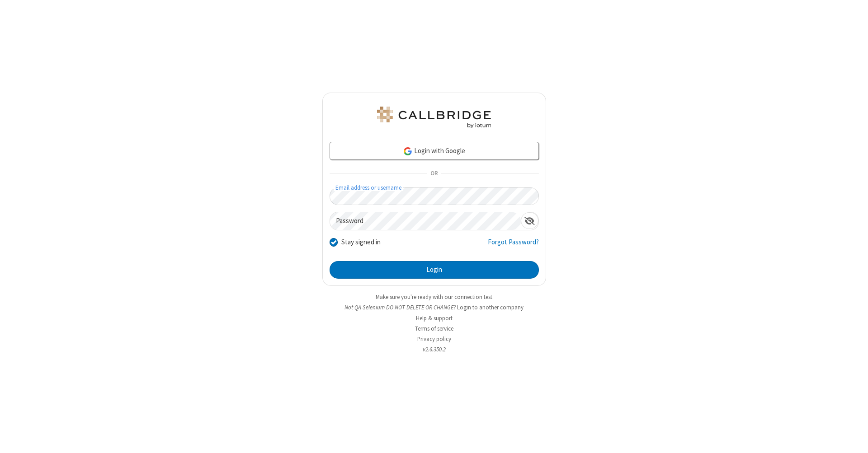 The width and height of the screenshot is (868, 453). I want to click on li: Not QA Selenium DO NOT DELETE OR CHANGE?, so click(434, 307).